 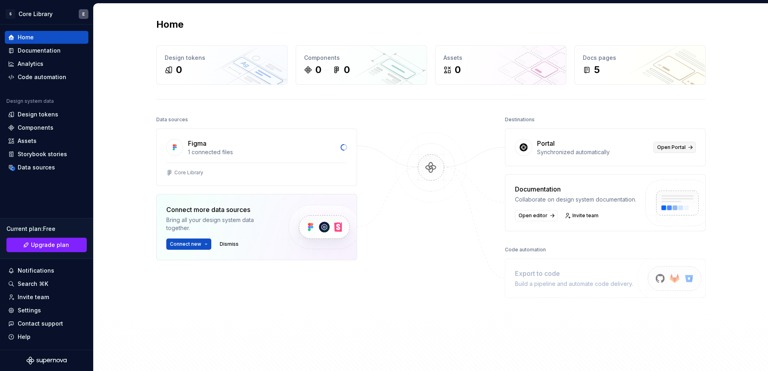 I want to click on span: Dismiss, so click(x=229, y=244).